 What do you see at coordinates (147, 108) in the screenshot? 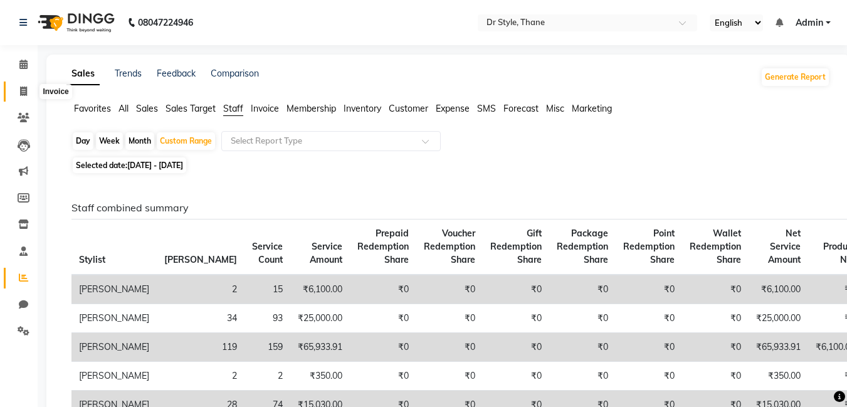
I see `span: Sales` at bounding box center [147, 108].